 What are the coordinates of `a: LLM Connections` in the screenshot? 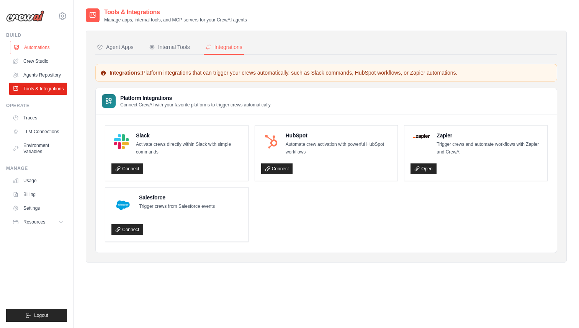 It's located at (38, 132).